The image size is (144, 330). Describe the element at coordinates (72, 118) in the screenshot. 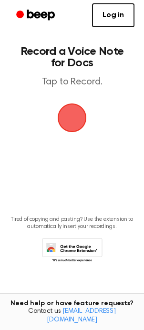

I see `button: Beep Logo` at that location.